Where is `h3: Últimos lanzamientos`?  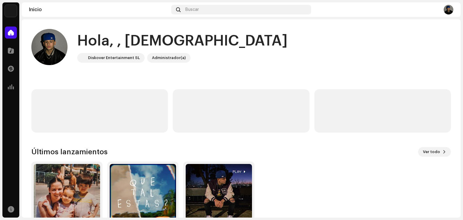
h3: Últimos lanzamientos is located at coordinates (69, 152).